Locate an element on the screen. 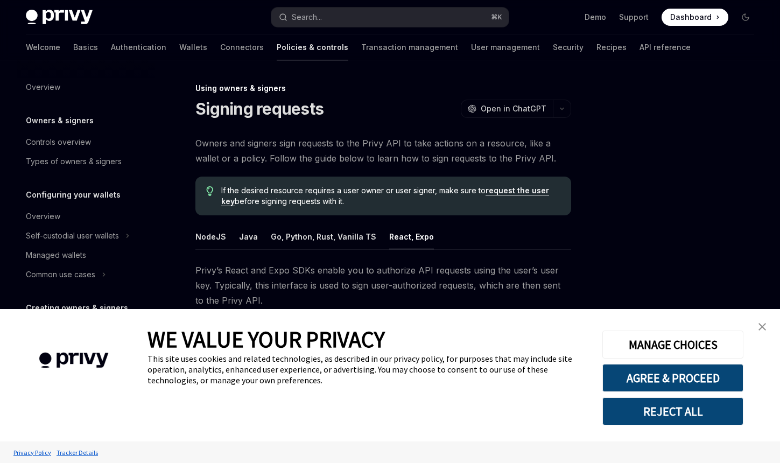 Image resolution: width=780 pixels, height=463 pixels. h1: Signing requests is located at coordinates (259, 109).